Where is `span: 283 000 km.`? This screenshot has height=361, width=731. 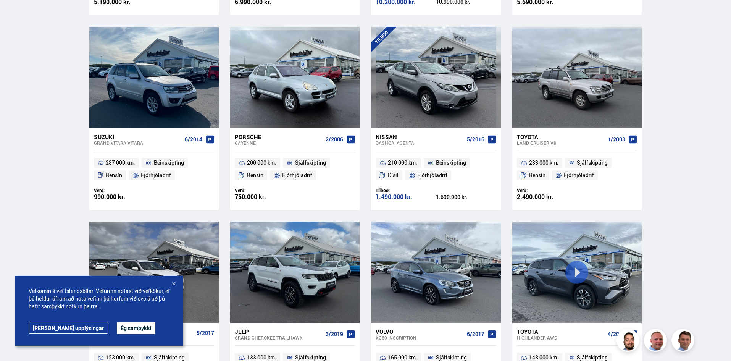 span: 283 000 km. is located at coordinates (544, 163).